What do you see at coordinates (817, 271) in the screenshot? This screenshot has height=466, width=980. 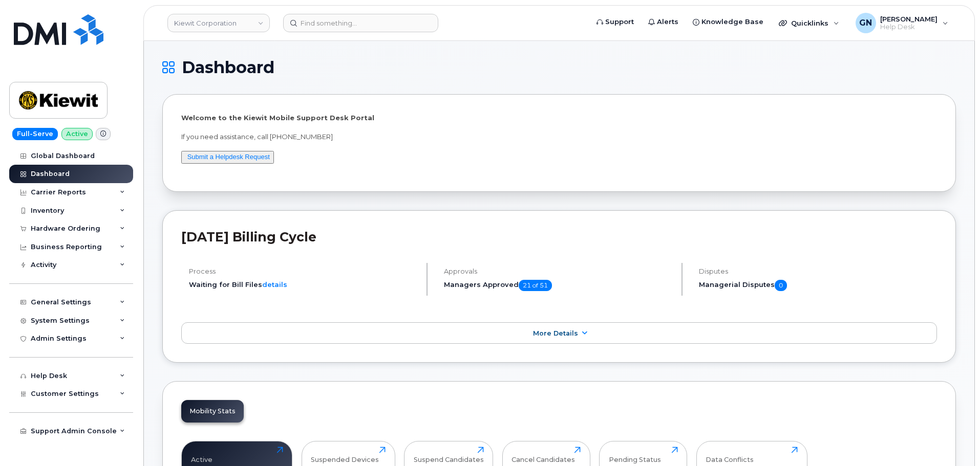 I see `h4: Disputes` at bounding box center [817, 271].